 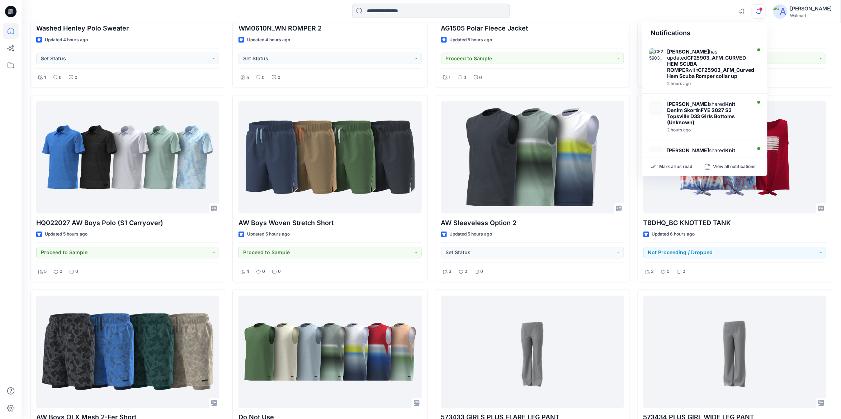 I want to click on p: HQ022027 AW Boys Polo (S1 Carryover), so click(x=128, y=223).